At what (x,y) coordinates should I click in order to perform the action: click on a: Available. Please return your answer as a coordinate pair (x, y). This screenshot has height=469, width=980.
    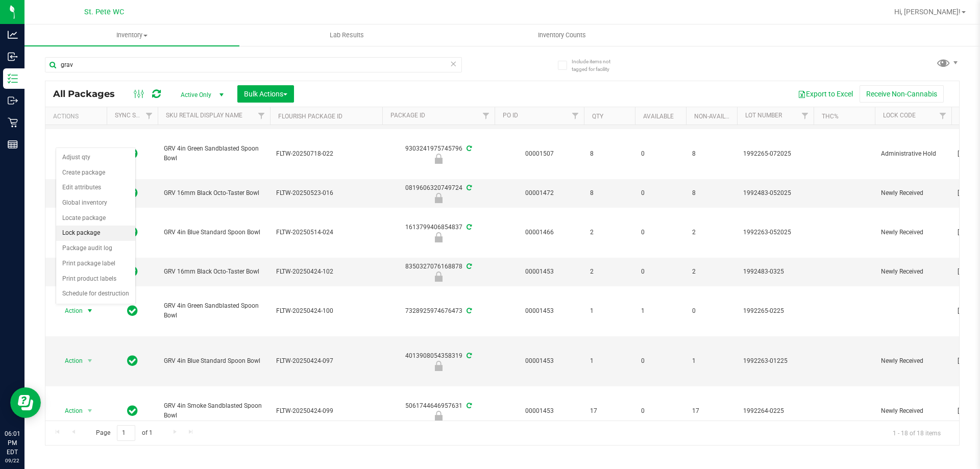
    Looking at the image, I should click on (658, 117).